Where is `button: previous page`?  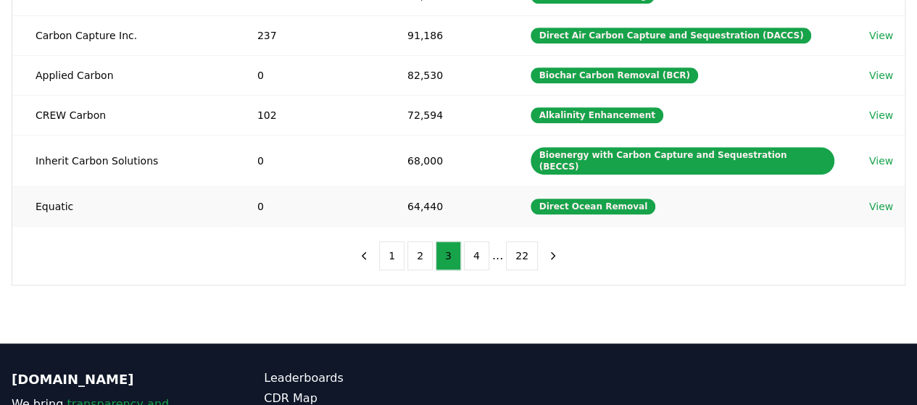 button: previous page is located at coordinates (364, 256).